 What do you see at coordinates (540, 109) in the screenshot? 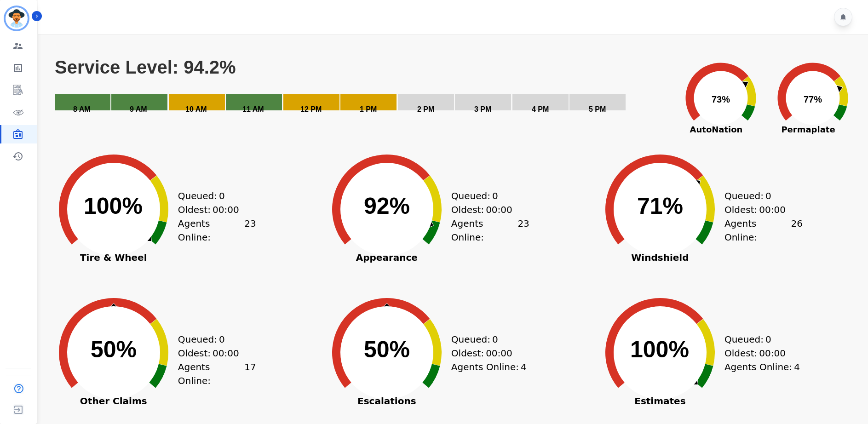
I see `text: 4 PM` at bounding box center [540, 109].